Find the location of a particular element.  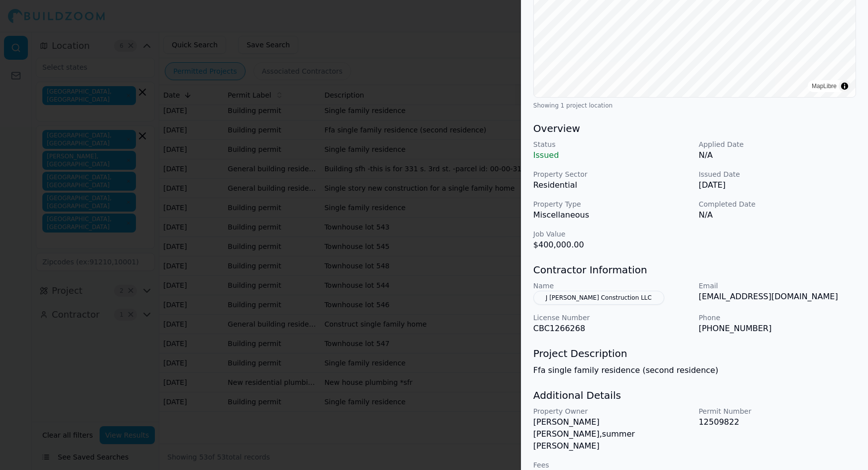

p: Issued Date is located at coordinates (777, 174).